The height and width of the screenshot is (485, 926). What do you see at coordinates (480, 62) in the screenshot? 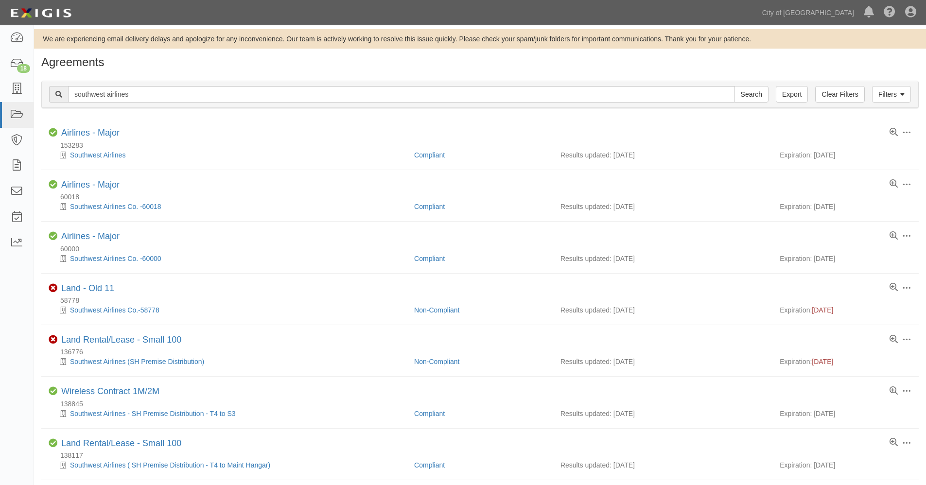
I see `h1: Agreements` at bounding box center [480, 62].